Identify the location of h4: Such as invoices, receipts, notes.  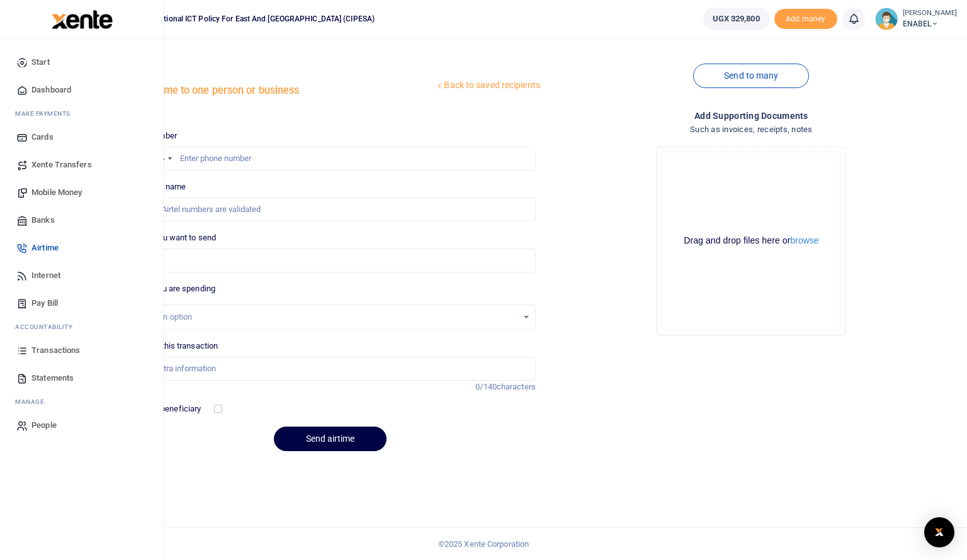
(752, 129).